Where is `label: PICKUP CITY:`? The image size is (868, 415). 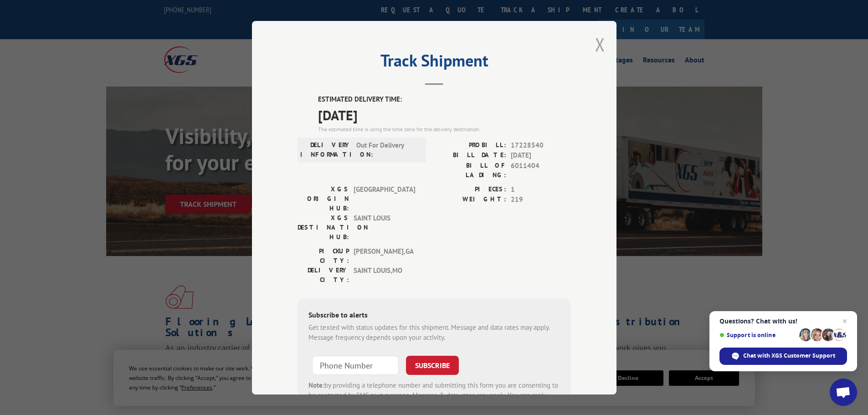
label: PICKUP CITY: is located at coordinates (323, 256).